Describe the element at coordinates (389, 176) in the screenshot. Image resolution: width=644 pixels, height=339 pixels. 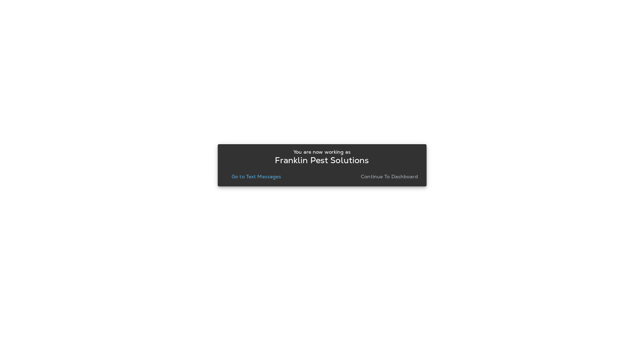
I see `button: Continue to Dashboard` at that location.